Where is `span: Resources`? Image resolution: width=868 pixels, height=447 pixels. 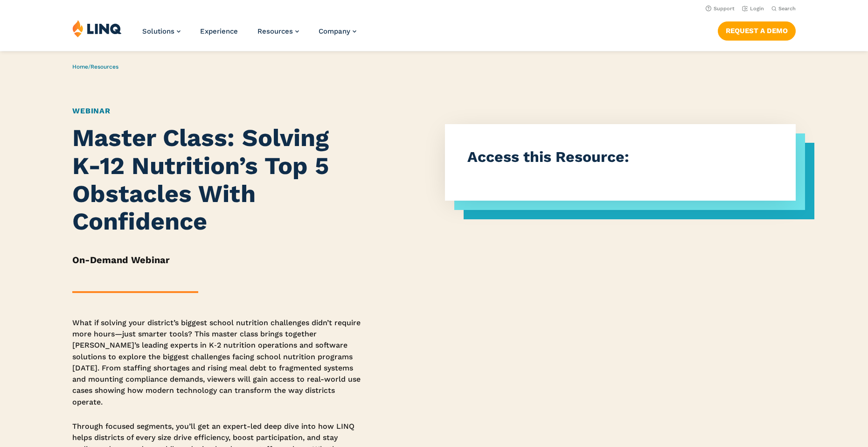
span: Resources is located at coordinates (275, 31).